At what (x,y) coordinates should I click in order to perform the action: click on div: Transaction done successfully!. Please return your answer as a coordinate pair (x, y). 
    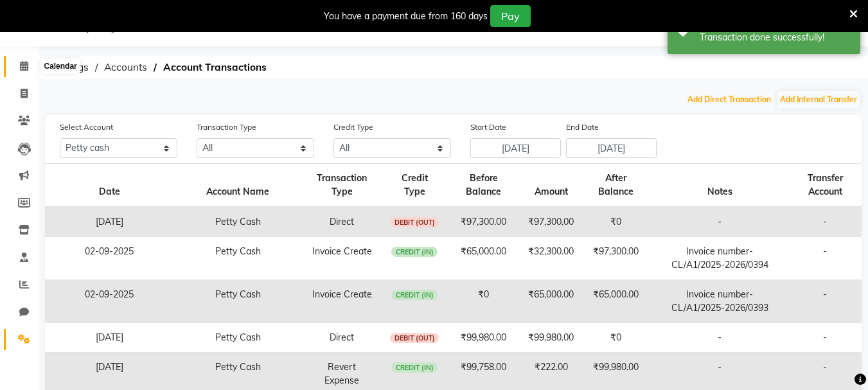
    Looking at the image, I should click on (775, 37).